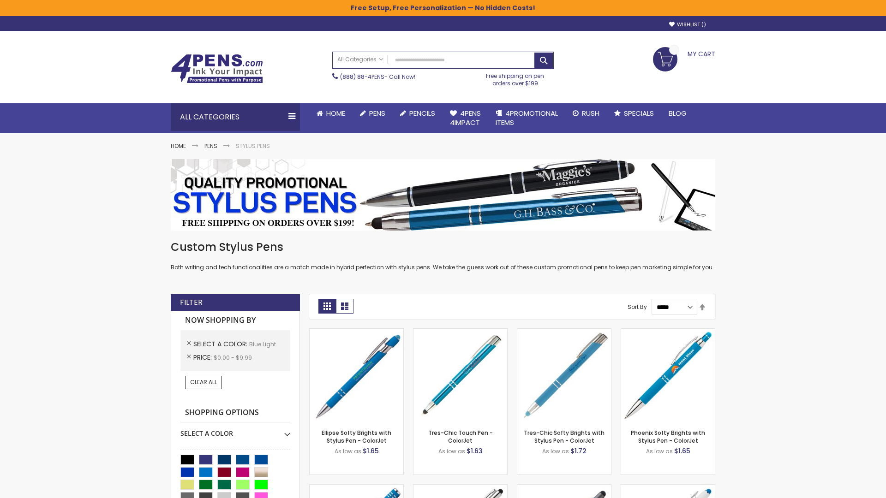 This screenshot has width=886, height=498. I want to click on a: Blog, so click(677, 113).